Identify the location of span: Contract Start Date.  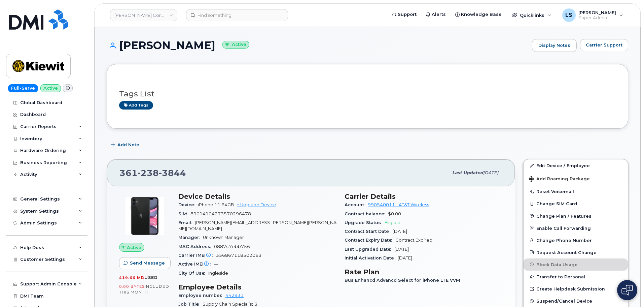
(368, 231).